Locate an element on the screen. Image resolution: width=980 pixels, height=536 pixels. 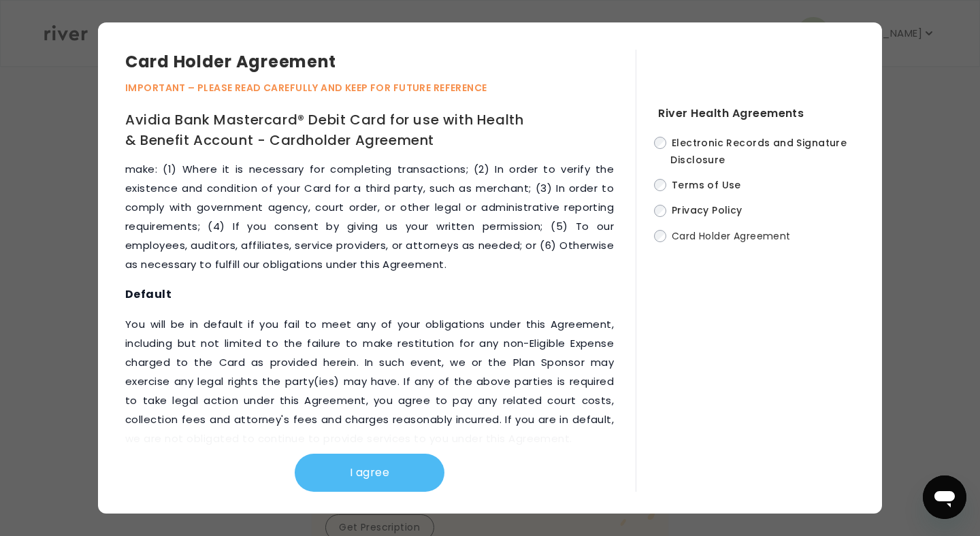
h3: Default is located at coordinates (369, 294).